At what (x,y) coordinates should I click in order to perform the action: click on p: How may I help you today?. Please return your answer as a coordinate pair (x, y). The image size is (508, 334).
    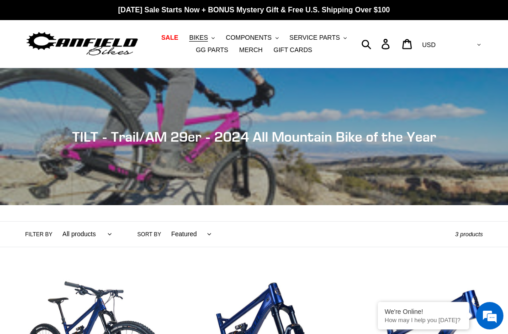
    Looking at the image, I should click on (423, 319).